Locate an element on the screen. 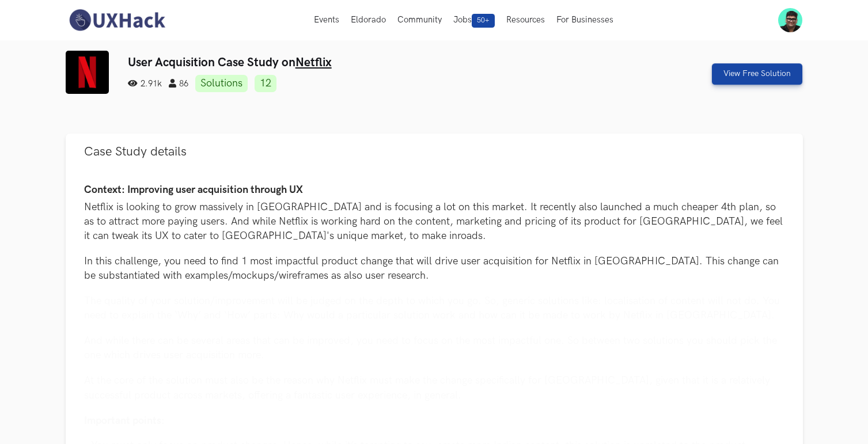  span: 2.91k is located at coordinates (144, 83).